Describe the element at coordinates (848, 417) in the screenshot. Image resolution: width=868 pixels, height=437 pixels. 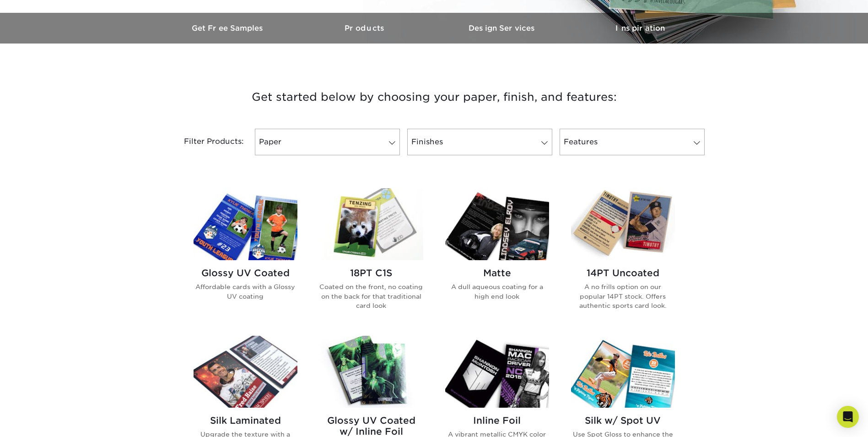
I see `div: Open Intercom Messenger` at that location.